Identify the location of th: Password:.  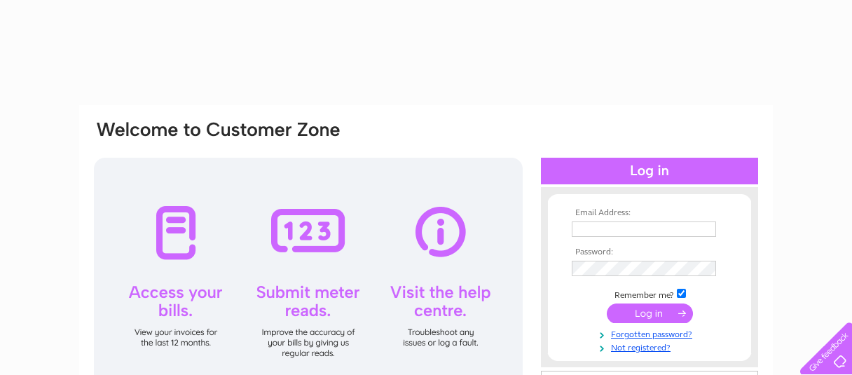
(649, 252).